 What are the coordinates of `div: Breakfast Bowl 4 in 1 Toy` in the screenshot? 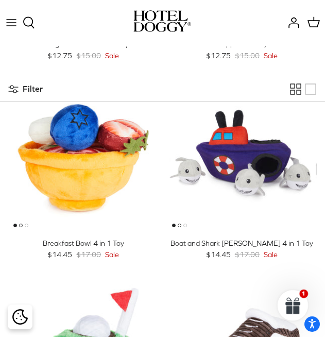 It's located at (84, 243).